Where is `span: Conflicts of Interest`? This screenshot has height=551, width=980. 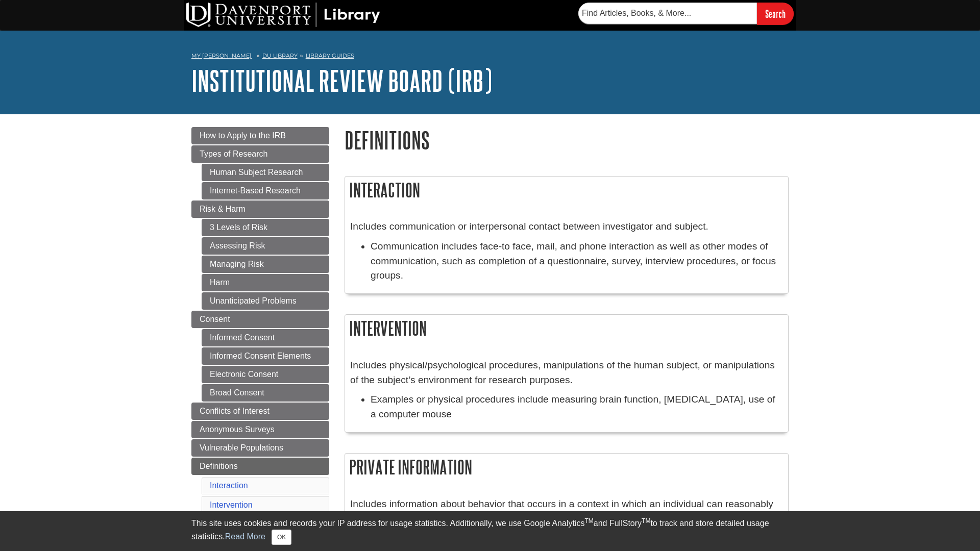 span: Conflicts of Interest is located at coordinates (235, 411).